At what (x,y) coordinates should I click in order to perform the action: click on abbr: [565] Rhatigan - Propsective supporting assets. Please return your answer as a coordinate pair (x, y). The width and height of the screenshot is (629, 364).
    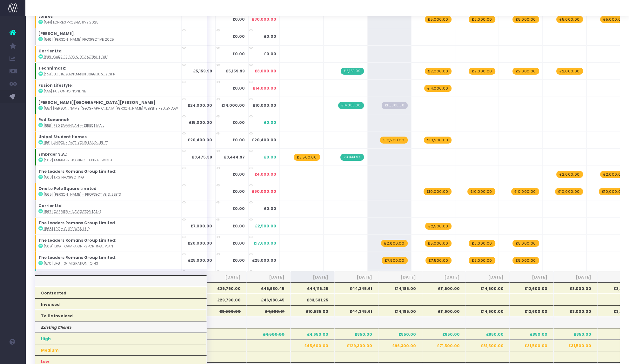
    Looking at the image, I should click on (83, 194).